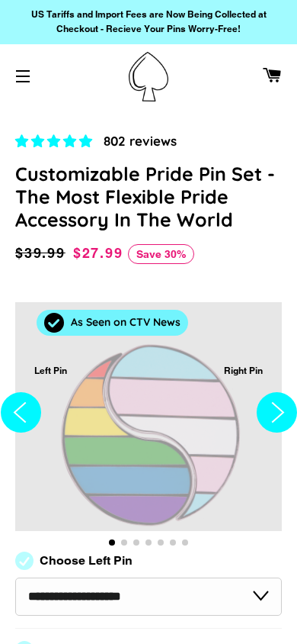  I want to click on span: Save 30%, so click(160, 254).